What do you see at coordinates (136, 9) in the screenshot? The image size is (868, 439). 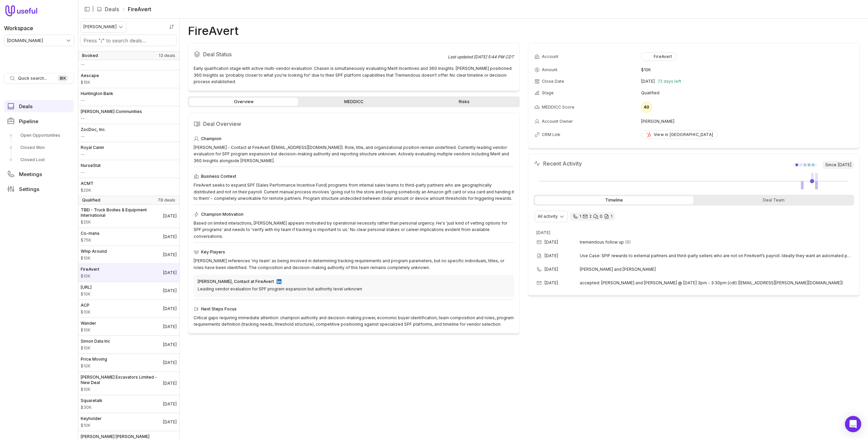 I see `li: FireAvert` at bounding box center [136, 9].